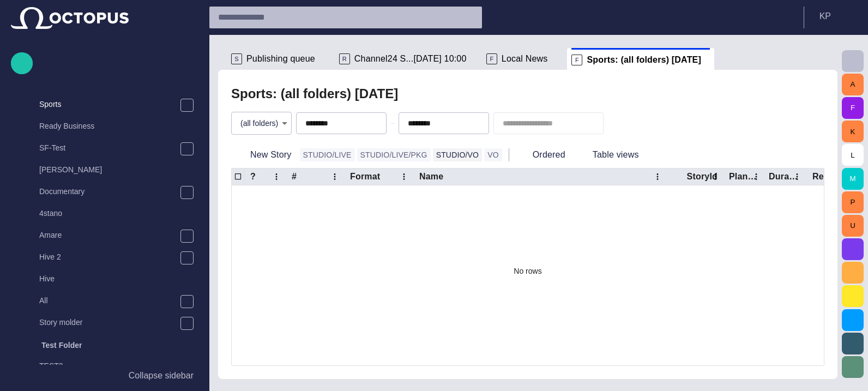  Describe the element at coordinates (836, 17) in the screenshot. I see `button: KP` at that location.